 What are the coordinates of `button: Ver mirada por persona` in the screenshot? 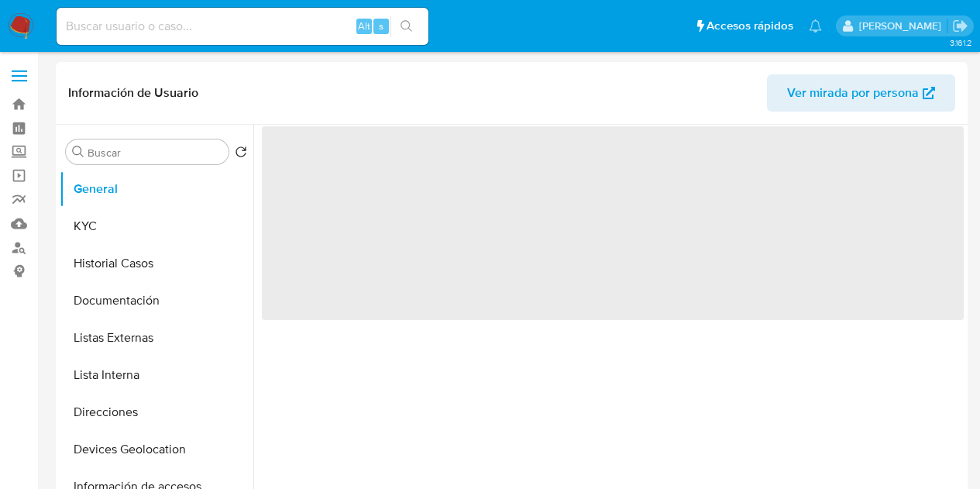 It's located at (860, 93).